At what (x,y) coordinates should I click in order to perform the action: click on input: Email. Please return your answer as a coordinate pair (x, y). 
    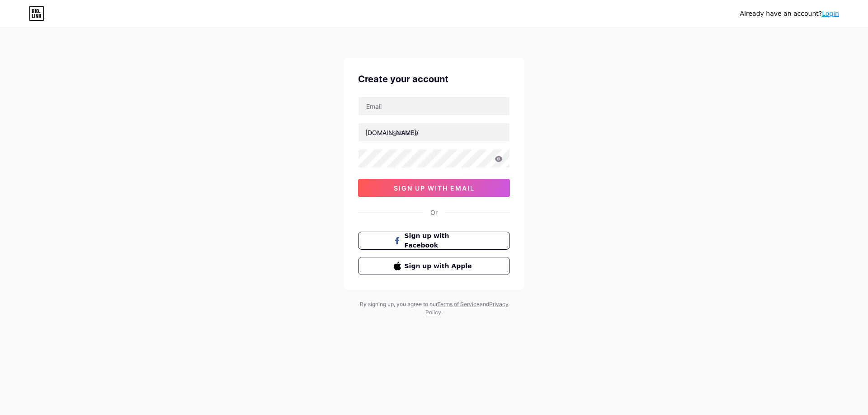
    Looking at the image, I should click on (434, 106).